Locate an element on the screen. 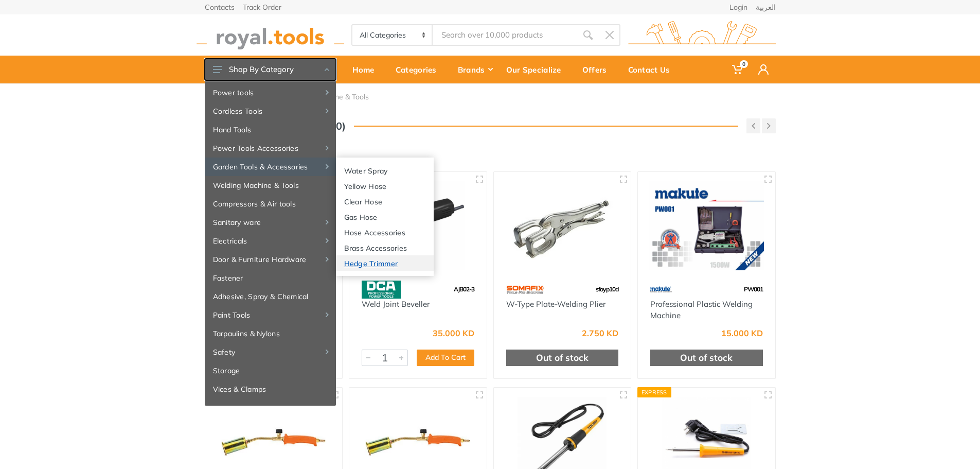 The image size is (980, 469). select: Category is located at coordinates (392, 35).